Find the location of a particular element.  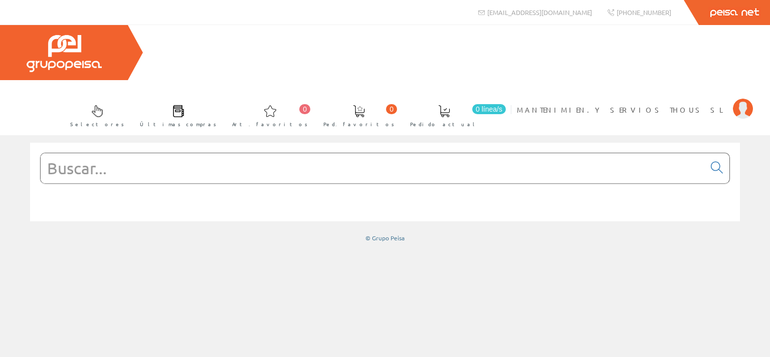

span: MANTENIMIEN.Y SERVIOS THOUS SL is located at coordinates (622, 110).